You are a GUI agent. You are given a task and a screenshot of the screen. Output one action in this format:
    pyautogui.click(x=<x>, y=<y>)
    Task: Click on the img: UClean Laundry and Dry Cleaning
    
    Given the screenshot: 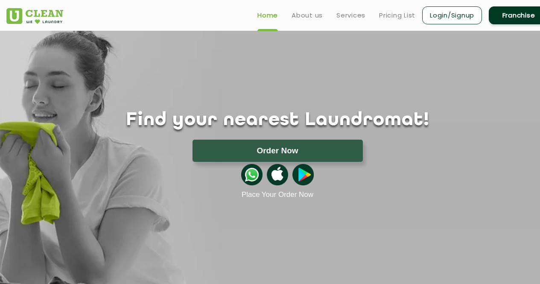 What is the action you would take?
    pyautogui.click(x=35, y=16)
    